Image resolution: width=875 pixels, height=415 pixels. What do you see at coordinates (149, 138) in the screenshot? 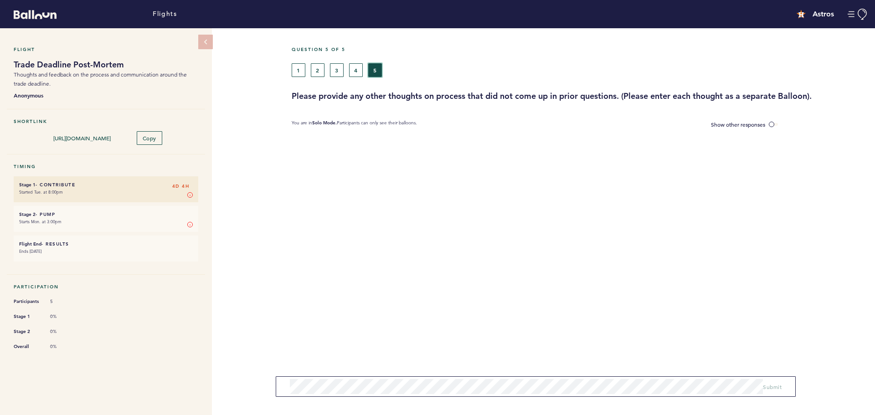
I see `span: Copy` at bounding box center [149, 138].